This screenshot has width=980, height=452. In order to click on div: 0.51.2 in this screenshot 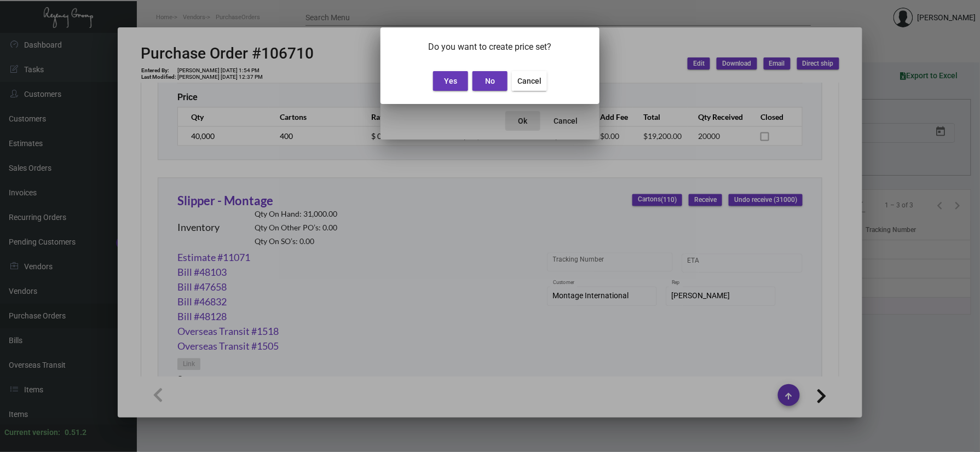, I will do `click(76, 432)`.